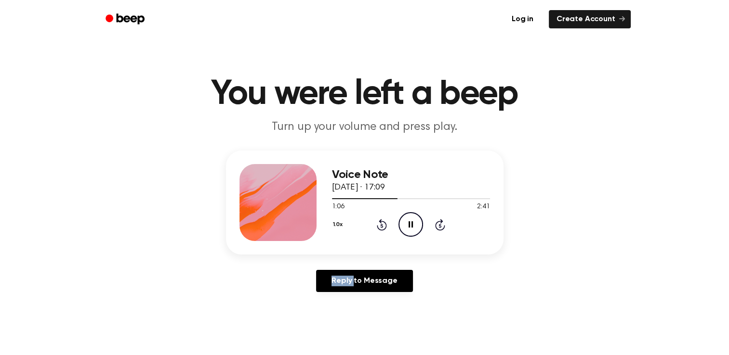 The image size is (729, 355). I want to click on a: Log in, so click(522, 19).